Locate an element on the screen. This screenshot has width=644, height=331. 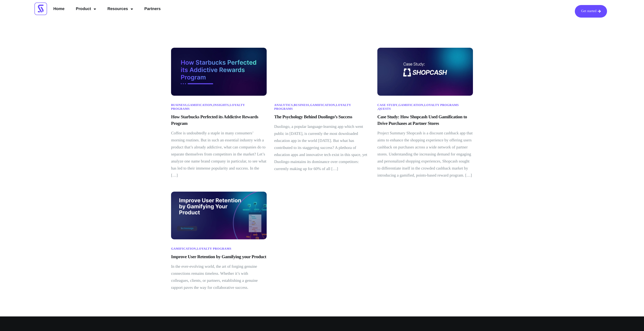
img: Article thumbnail is located at coordinates (219, 72).